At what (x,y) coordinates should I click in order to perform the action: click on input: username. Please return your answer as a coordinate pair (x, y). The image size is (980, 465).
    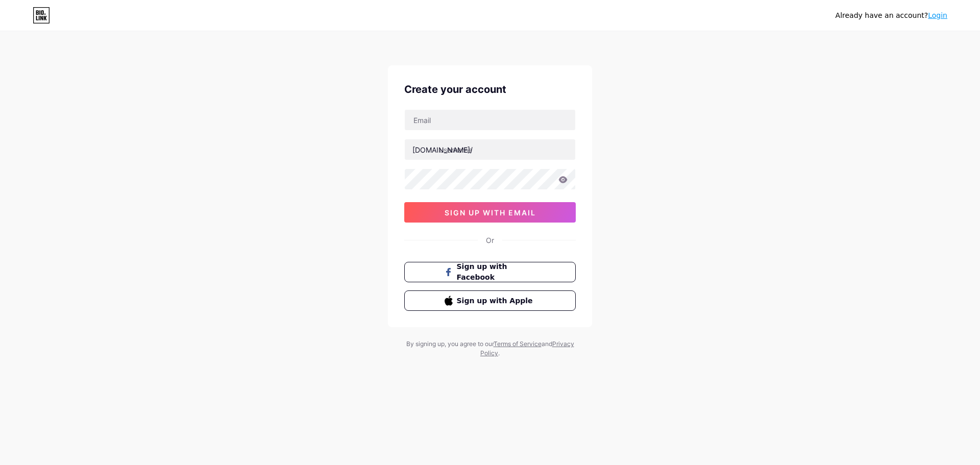
    Looking at the image, I should click on (490, 149).